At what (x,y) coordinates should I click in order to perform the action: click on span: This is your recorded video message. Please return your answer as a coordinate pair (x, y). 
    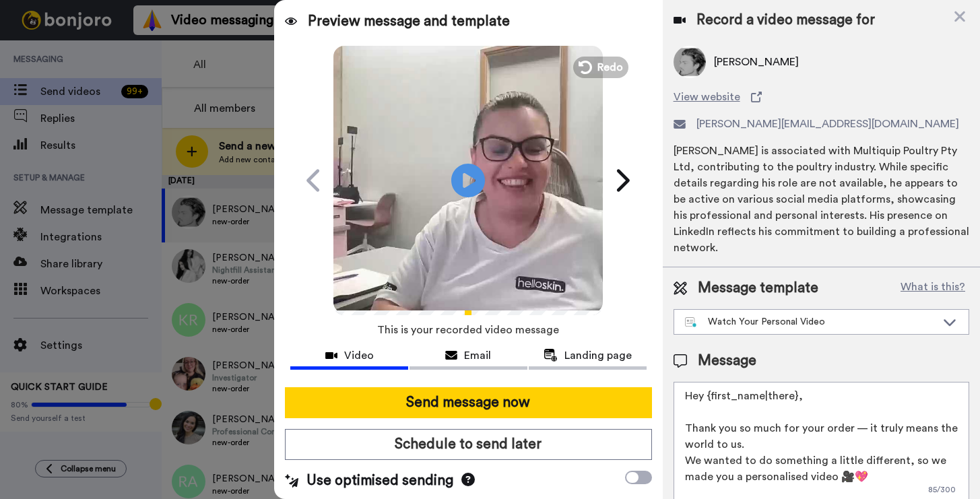
    Looking at the image, I should click on (468, 329).